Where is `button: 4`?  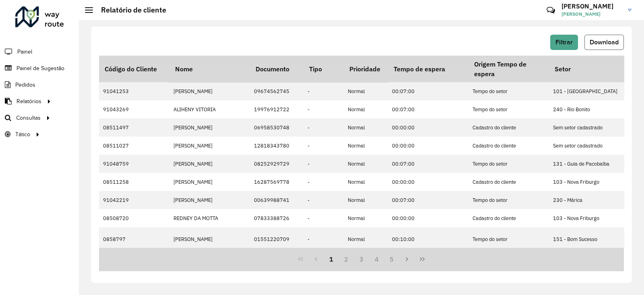 button: 4 is located at coordinates (377, 259).